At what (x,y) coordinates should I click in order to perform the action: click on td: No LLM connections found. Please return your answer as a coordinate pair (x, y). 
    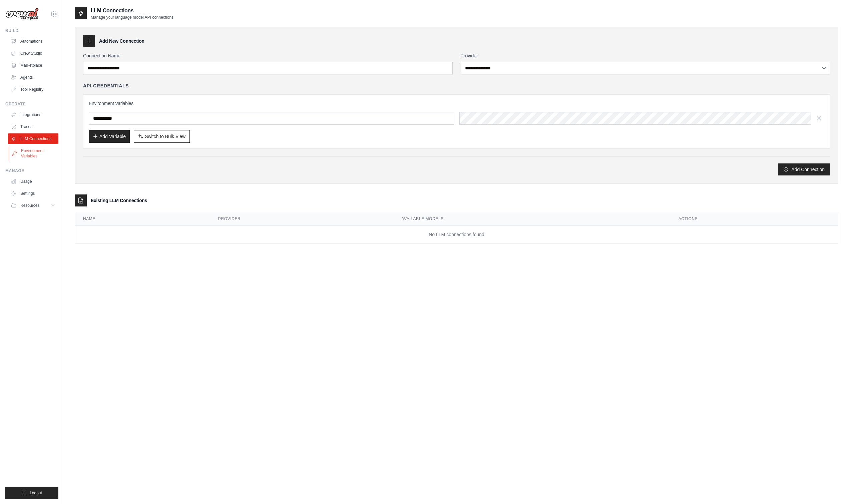
    Looking at the image, I should click on (457, 234).